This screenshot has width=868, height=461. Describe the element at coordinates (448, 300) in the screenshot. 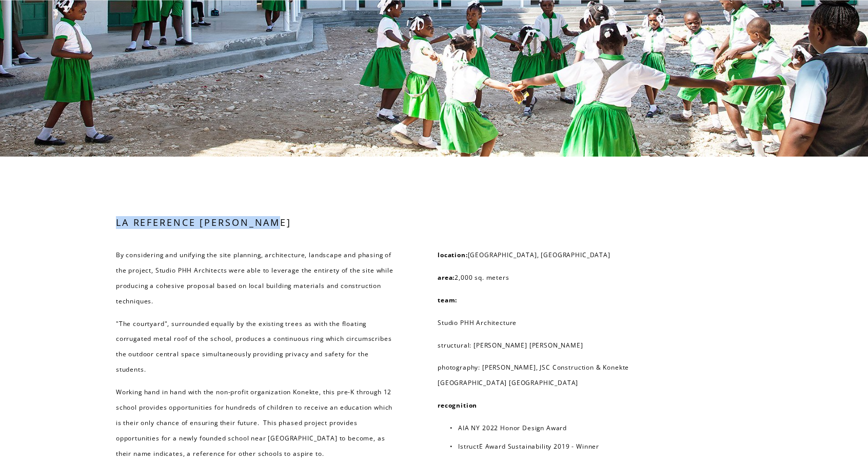

I see `strong: team:` at that location.